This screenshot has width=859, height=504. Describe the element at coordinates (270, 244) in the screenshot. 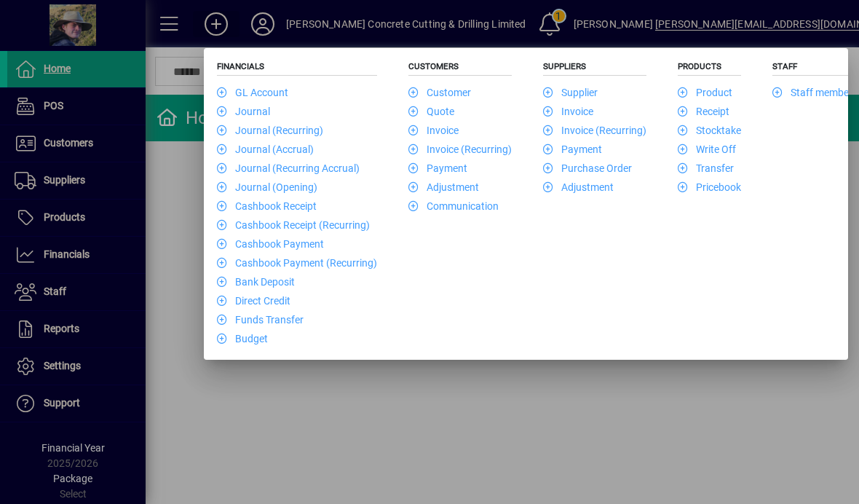

I see `a: Cashbook Payment` at that location.